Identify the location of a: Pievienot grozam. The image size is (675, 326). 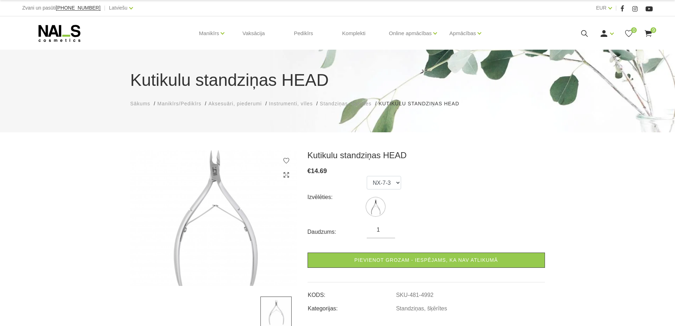
(427, 260).